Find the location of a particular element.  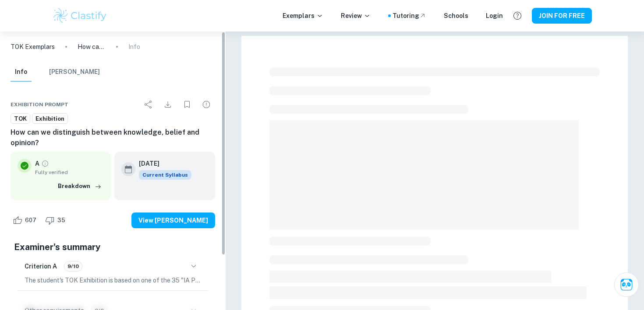

button: Help and Feedback is located at coordinates (517, 16).